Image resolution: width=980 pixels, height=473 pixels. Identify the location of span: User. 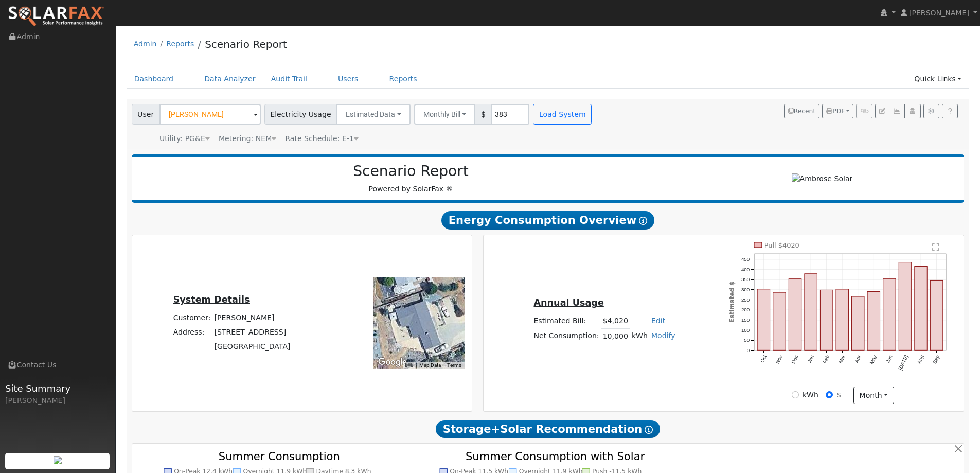
(145, 114).